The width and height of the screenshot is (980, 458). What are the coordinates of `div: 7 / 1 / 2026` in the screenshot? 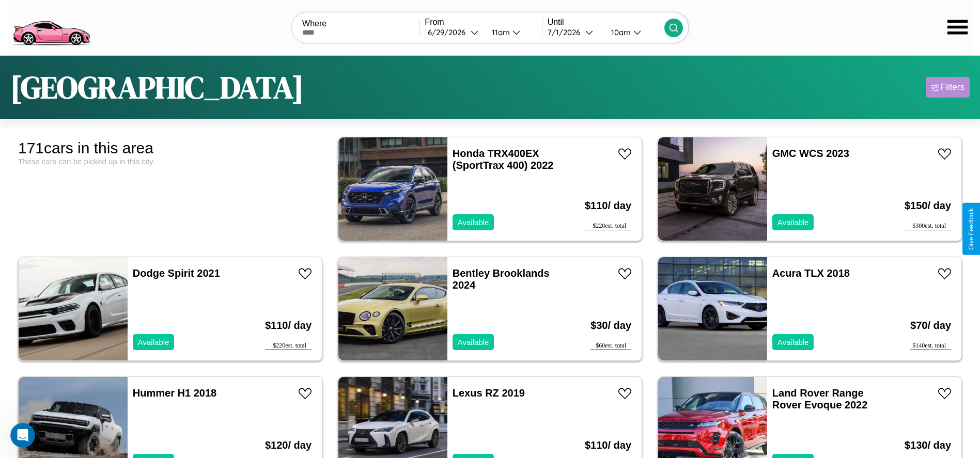 It's located at (566, 32).